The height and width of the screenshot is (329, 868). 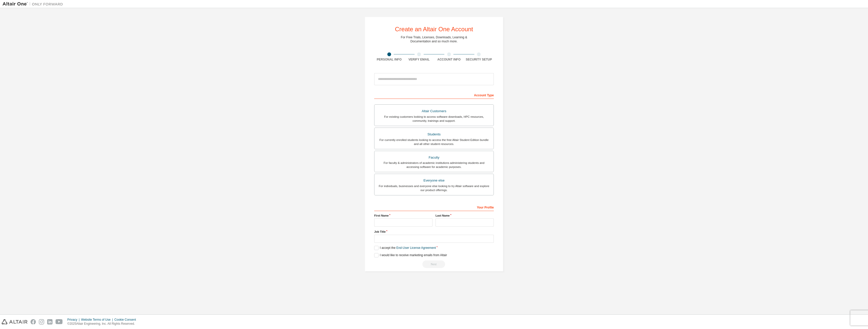 I want to click on div: Privacy, so click(x=74, y=319).